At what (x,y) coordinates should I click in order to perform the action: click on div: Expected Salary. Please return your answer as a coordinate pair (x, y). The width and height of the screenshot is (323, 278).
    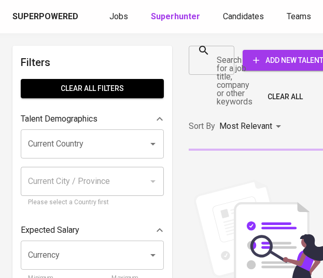
    Looking at the image, I should click on (92, 230).